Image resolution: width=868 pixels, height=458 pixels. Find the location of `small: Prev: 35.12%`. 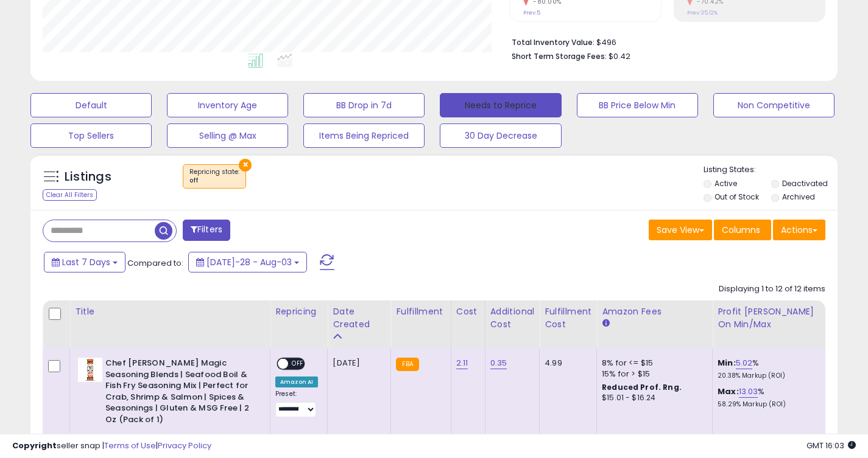

small: Prev: 35.12% is located at coordinates (702, 13).